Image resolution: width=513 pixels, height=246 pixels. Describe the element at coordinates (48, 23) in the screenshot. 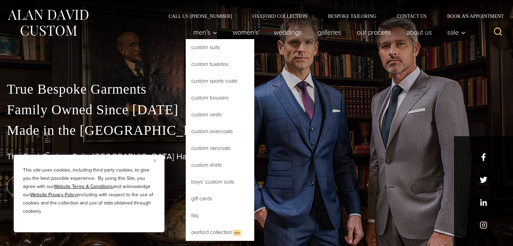

I see `img: Alan David Custom` at that location.